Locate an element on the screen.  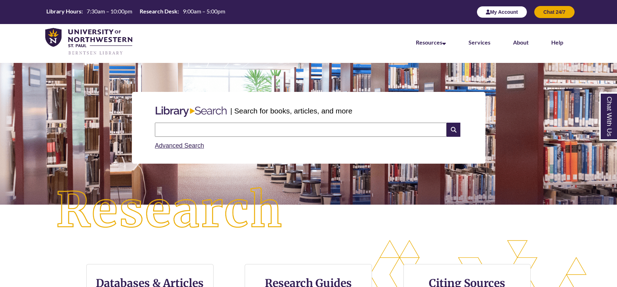
th: Research Desk: is located at coordinates (158, 11).